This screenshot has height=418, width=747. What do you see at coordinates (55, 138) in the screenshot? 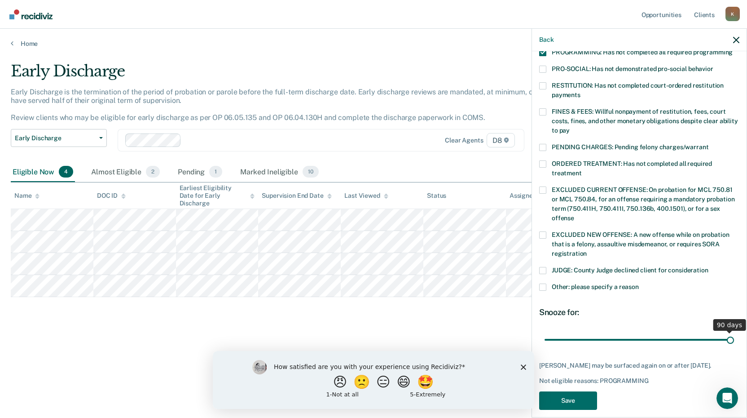
I see `span: Early Discharge` at bounding box center [55, 138].